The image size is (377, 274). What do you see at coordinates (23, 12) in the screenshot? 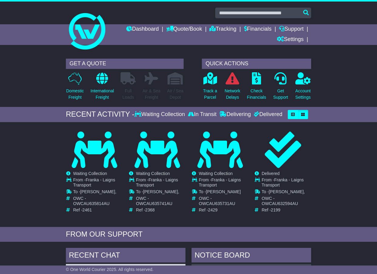
I see `div: v 4.0.25` at bounding box center [23, 12].